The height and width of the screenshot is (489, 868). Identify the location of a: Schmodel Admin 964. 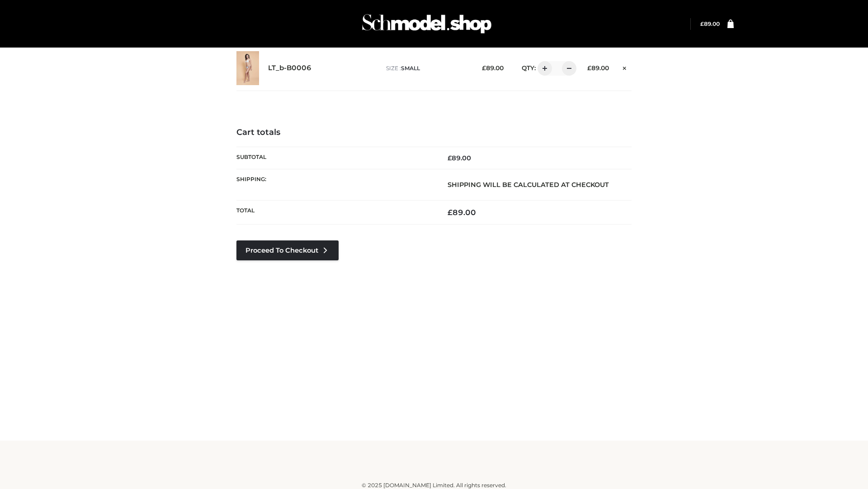
(427, 24).